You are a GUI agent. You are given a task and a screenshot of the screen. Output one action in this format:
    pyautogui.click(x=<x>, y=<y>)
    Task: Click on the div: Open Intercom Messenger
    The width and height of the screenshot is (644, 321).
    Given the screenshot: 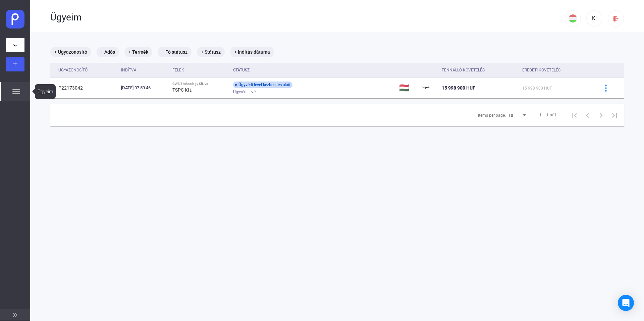 What is the action you would take?
    pyautogui.click(x=626, y=303)
    